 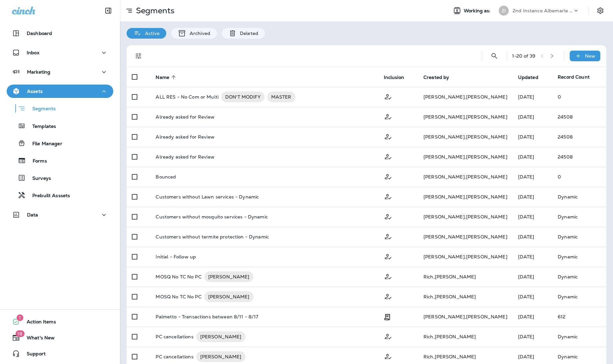 What do you see at coordinates (108, 11) in the screenshot?
I see `button: Collapse Sidebar` at bounding box center [108, 11].